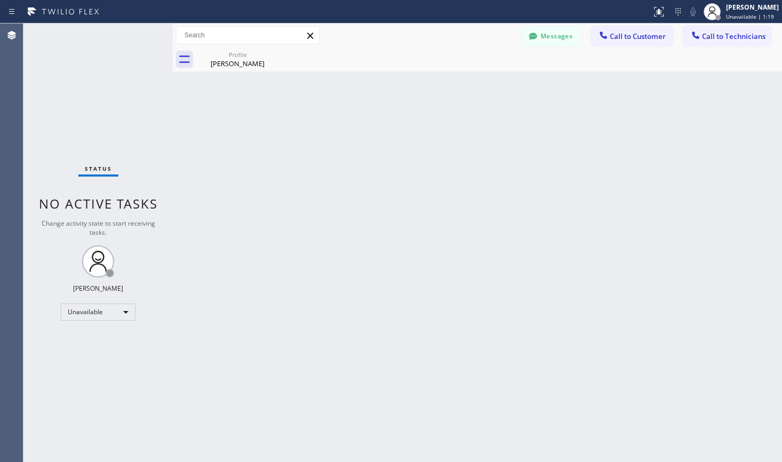  Describe the element at coordinates (750, 17) in the screenshot. I see `span: Unavailable | 1:19` at that location.